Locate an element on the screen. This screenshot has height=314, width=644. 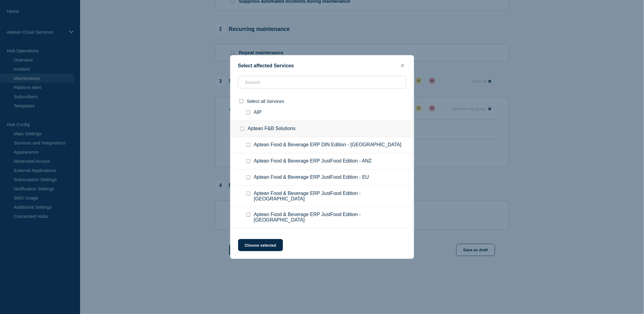
input: Aptean Food & Beverage ERP JustFood Edition - UK checkbox is located at coordinates (248, 215).